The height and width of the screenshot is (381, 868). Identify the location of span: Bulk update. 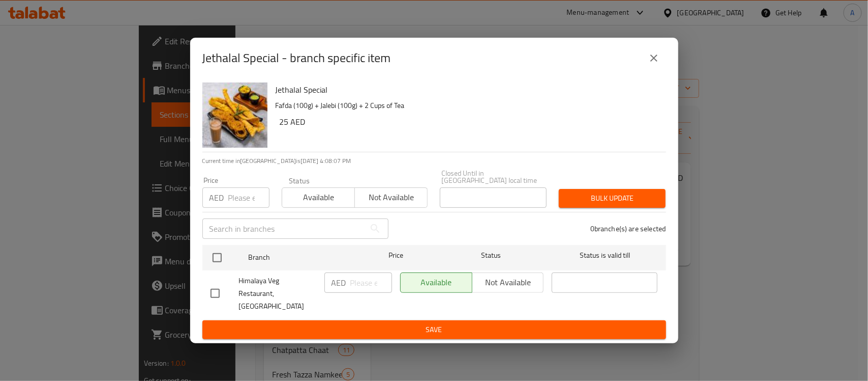
(612, 198).